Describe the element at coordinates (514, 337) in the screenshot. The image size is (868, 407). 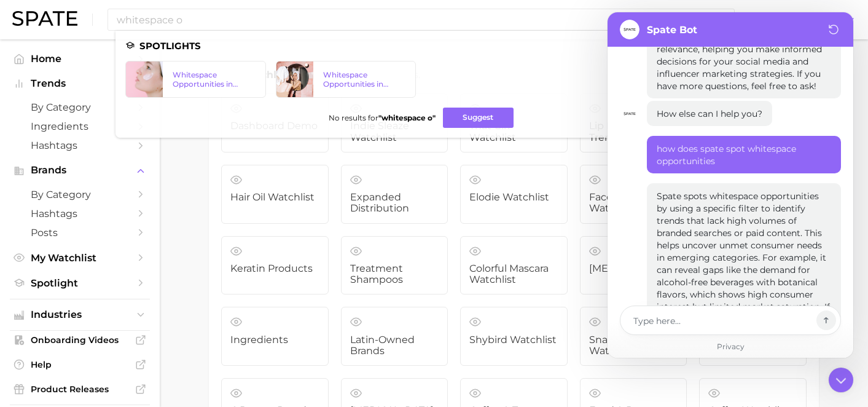
I see `a: Shybird Watchlist` at that location.